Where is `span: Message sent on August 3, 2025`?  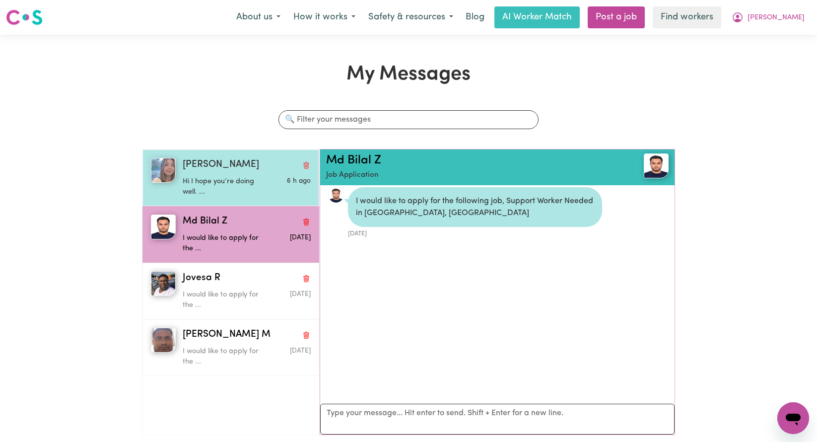 span: Message sent on August 3, 2025 is located at coordinates (300, 350).